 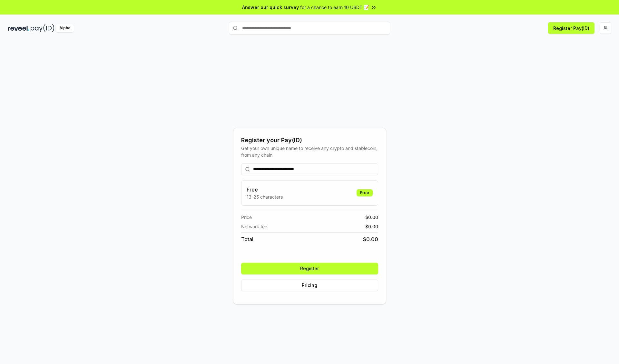 What do you see at coordinates (309, 285) in the screenshot?
I see `button: Pricing` at bounding box center [309, 285].